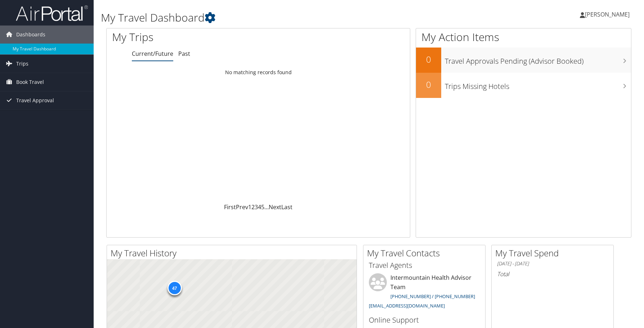  What do you see at coordinates (230, 207) in the screenshot?
I see `a: First` at bounding box center [230, 207].